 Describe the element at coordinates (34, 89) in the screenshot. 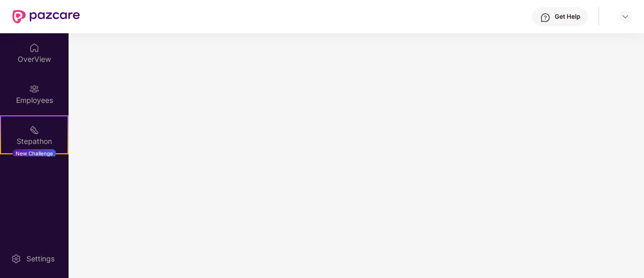

I see `img: svg+xml;base64,PHN2ZyBpZD0iRW1wbG95ZWVzIiB4bWxucz0iaHR0cDovL3d3dy53My5vcmcvMjAwMC9zdmciIHdpZHRoPS...` at that location.